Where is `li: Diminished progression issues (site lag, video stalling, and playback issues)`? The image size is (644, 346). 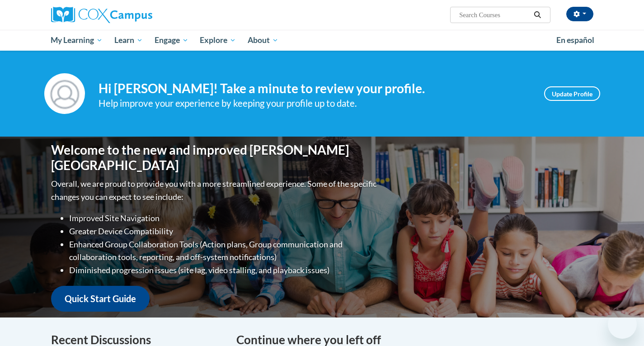 li: Diminished progression issues (site lag, video stalling, and playback issues) is located at coordinates (224, 270).